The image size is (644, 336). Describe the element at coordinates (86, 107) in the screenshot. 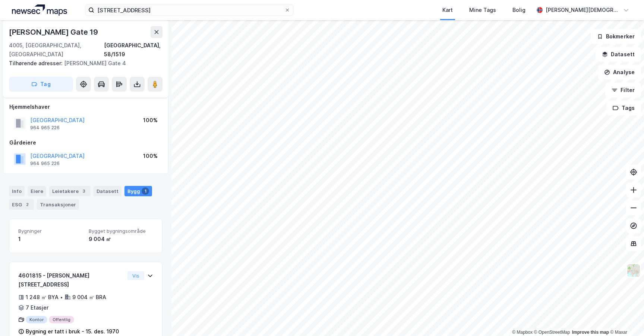

I see `div: Hjemmelshaver` at that location.